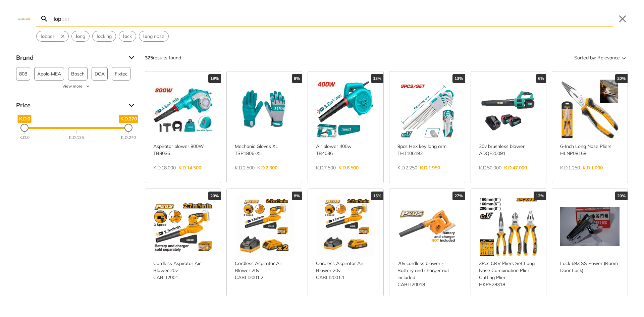  Describe the element at coordinates (459, 196) in the screenshot. I see `div: 27%` at that location.